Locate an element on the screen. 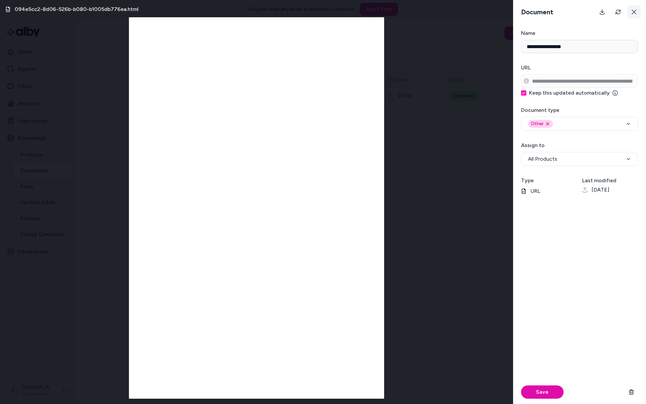  h3: URL is located at coordinates (580, 68).